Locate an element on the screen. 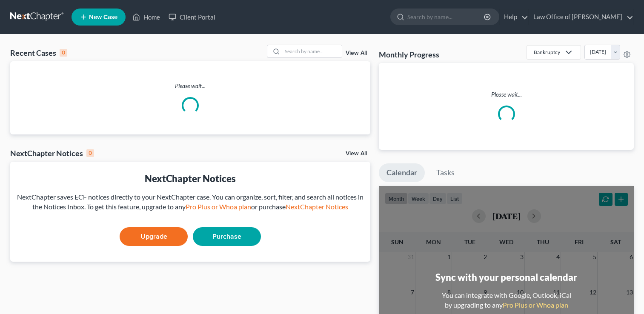  span: New Case is located at coordinates (103, 17).